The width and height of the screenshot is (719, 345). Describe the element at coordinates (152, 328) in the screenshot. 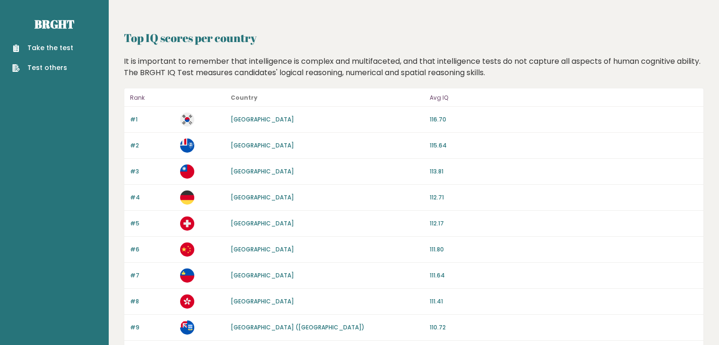

I see `p: #9` at that location.